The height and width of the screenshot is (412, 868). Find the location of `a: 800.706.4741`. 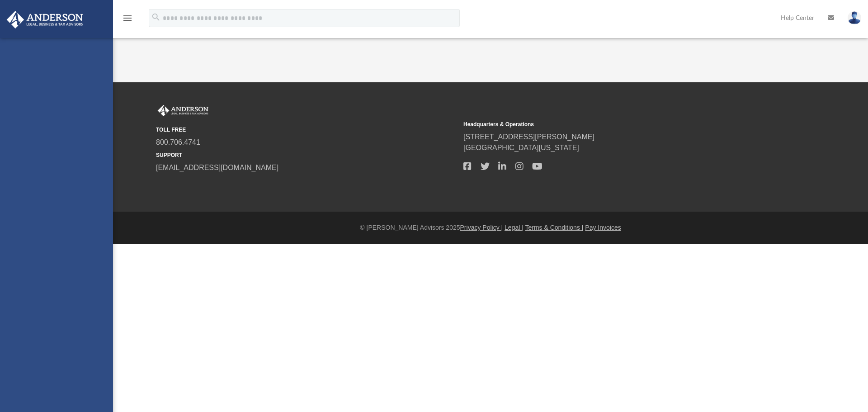

a: 800.706.4741 is located at coordinates (178, 142).